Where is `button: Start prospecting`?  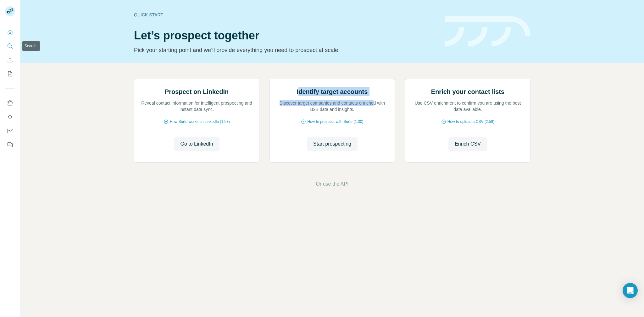 button: Start prospecting is located at coordinates (332, 144).